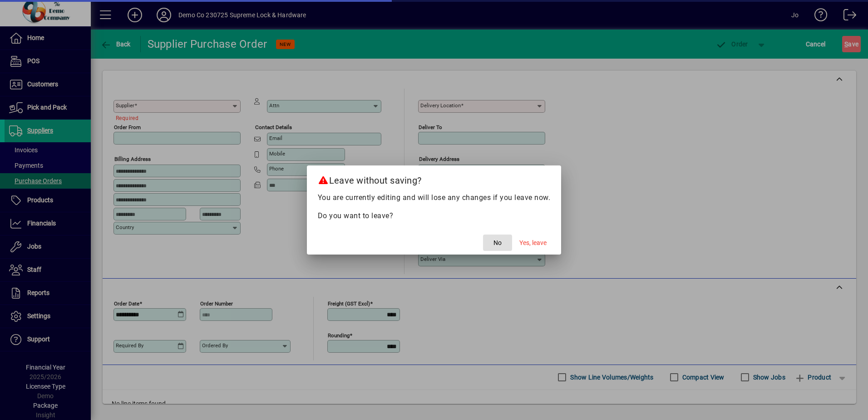 This screenshot has width=868, height=420. Describe the element at coordinates (497, 242) in the screenshot. I see `span: No` at that location.